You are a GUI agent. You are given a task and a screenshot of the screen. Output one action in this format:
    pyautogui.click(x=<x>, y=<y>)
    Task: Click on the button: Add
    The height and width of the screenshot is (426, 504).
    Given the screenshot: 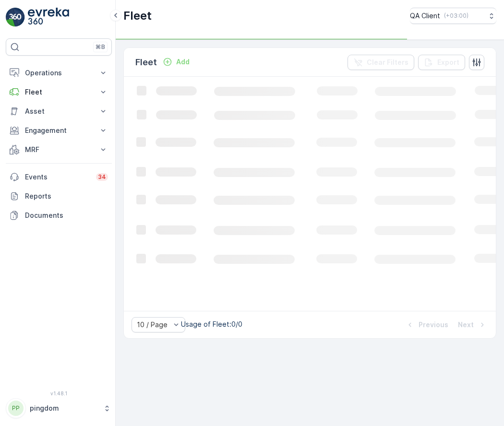 What is the action you would take?
    pyautogui.click(x=176, y=62)
    